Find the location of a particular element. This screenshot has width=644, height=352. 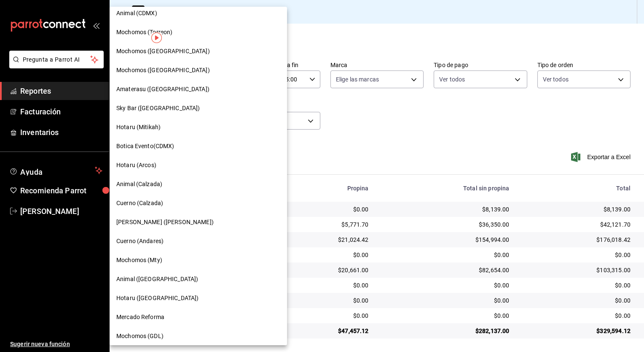

div: Botica Evento(CDMX) is located at coordinates (198, 146).